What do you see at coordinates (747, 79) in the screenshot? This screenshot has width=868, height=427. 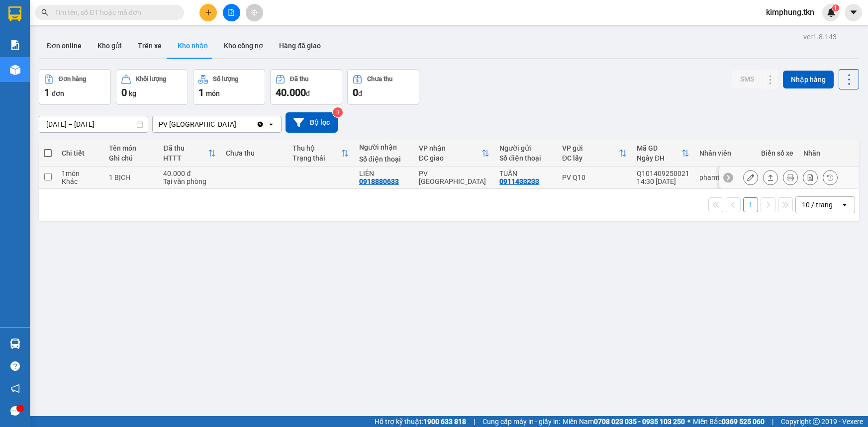 I see `button: SMS` at bounding box center [747, 79].